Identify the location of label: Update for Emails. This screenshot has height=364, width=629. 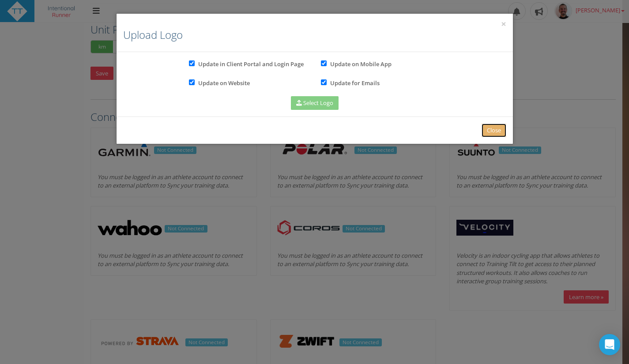
(355, 83).